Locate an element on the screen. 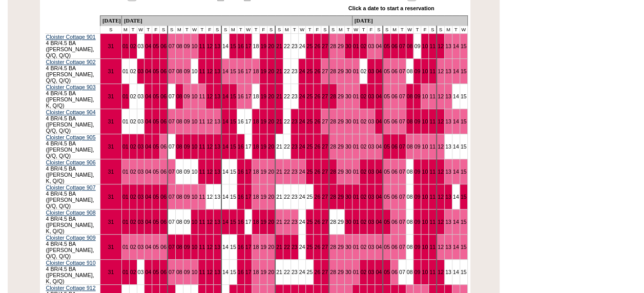 Image resolution: width=644 pixels, height=293 pixels. a: 23 is located at coordinates (295, 222).